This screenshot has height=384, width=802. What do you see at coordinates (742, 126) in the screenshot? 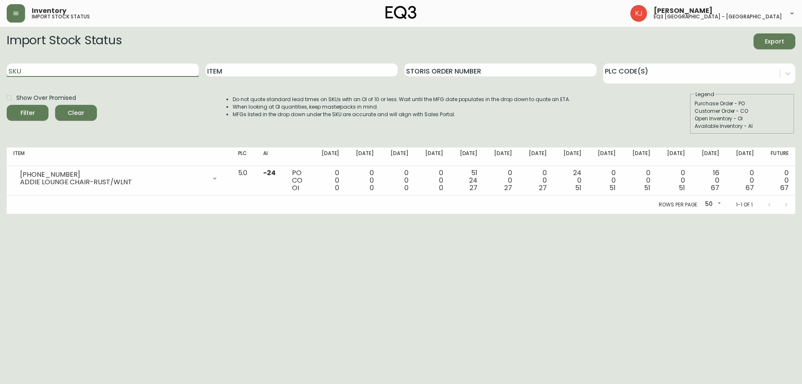
I see `div: Available Inventory - AI` at bounding box center [742, 126].